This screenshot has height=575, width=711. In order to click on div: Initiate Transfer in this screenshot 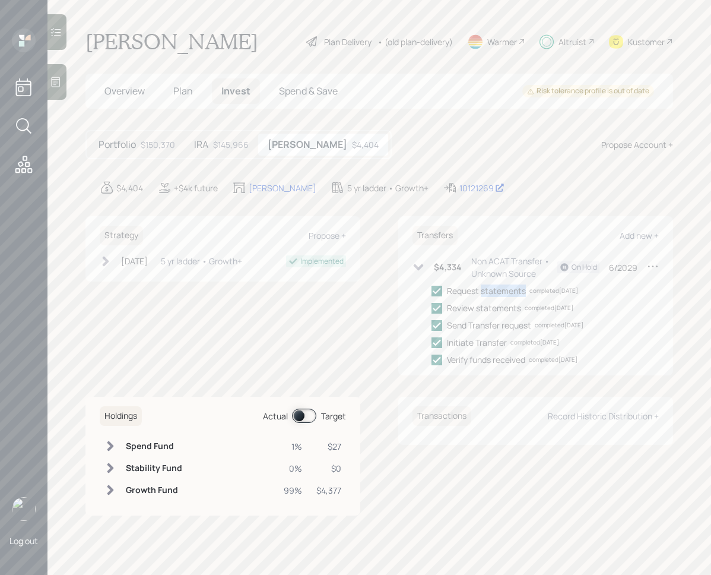, I will do `click(477, 342)`.